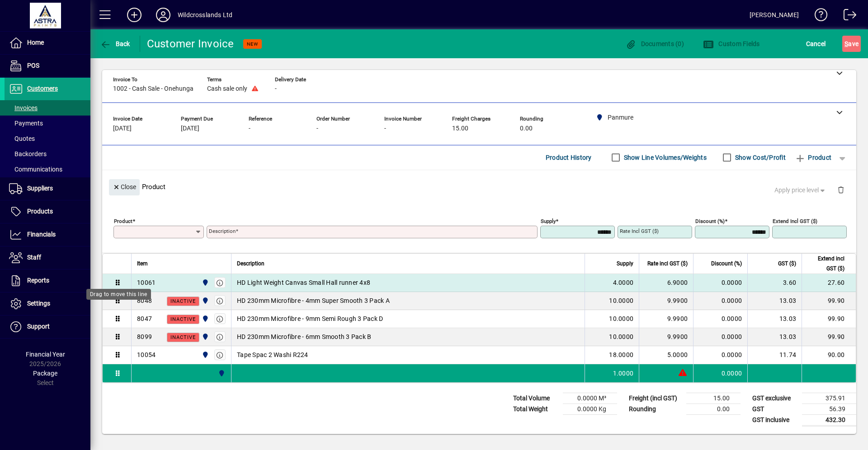 The width and height of the screenshot is (868, 450). What do you see at coordinates (623, 283) in the screenshot?
I see `span: 4.0000` at bounding box center [623, 283].